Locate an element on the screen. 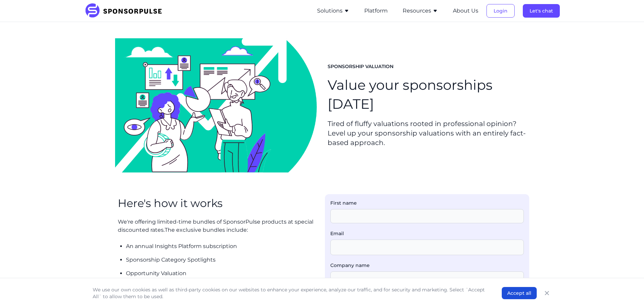 The image size is (644, 308). button: Close is located at coordinates (547, 293).